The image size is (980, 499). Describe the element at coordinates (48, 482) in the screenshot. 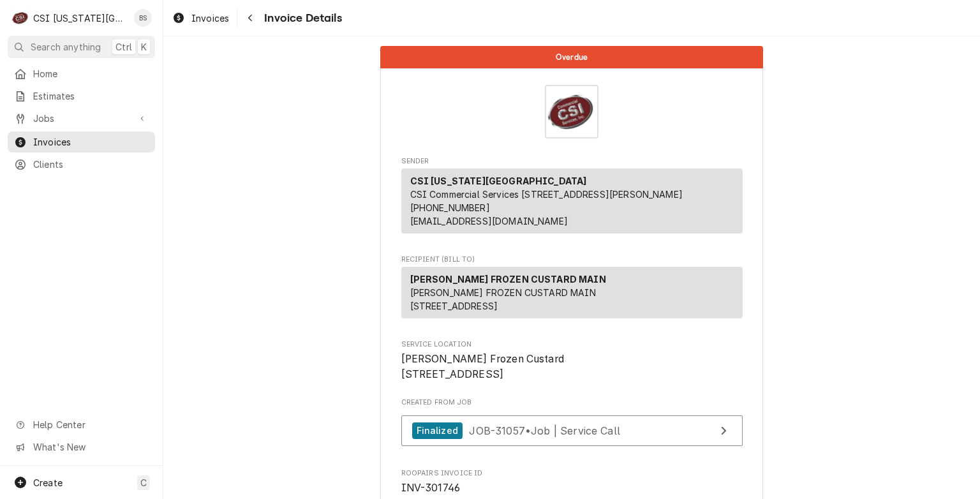

I see `span: Create` at that location.